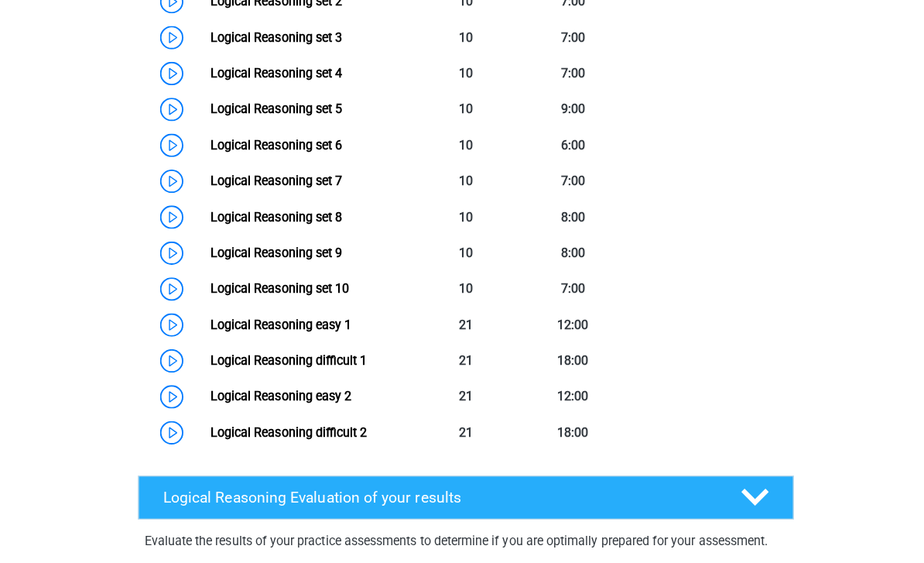 Image resolution: width=924 pixels, height=563 pixels. I want to click on a: Logical Reasoning difficult 2, so click(286, 429).